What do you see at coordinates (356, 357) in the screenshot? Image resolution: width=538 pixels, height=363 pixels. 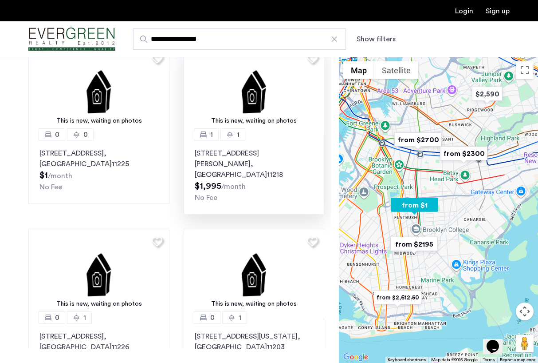 I see `img: Google` at bounding box center [356, 357].